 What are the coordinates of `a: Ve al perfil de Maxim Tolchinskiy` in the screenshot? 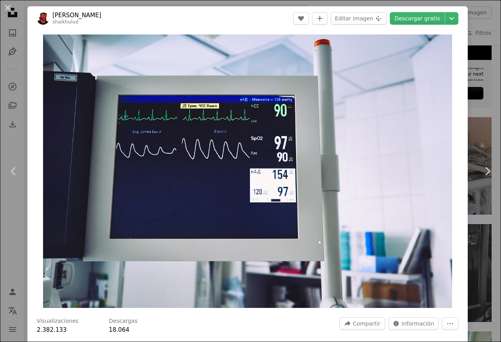 It's located at (43, 18).